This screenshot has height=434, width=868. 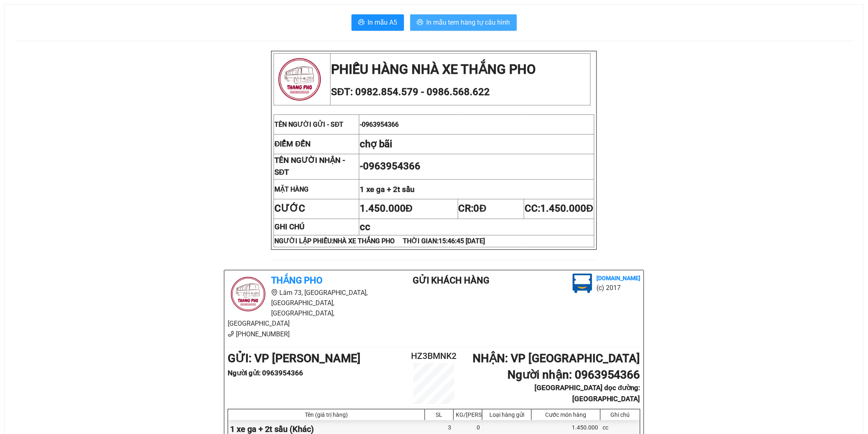 I want to click on b: Gửi khách hàng, so click(x=451, y=280).